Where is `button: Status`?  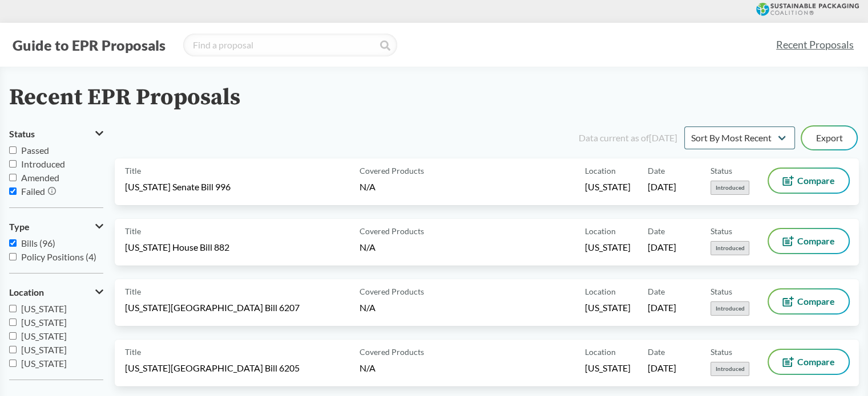 button: Status is located at coordinates (56, 134).